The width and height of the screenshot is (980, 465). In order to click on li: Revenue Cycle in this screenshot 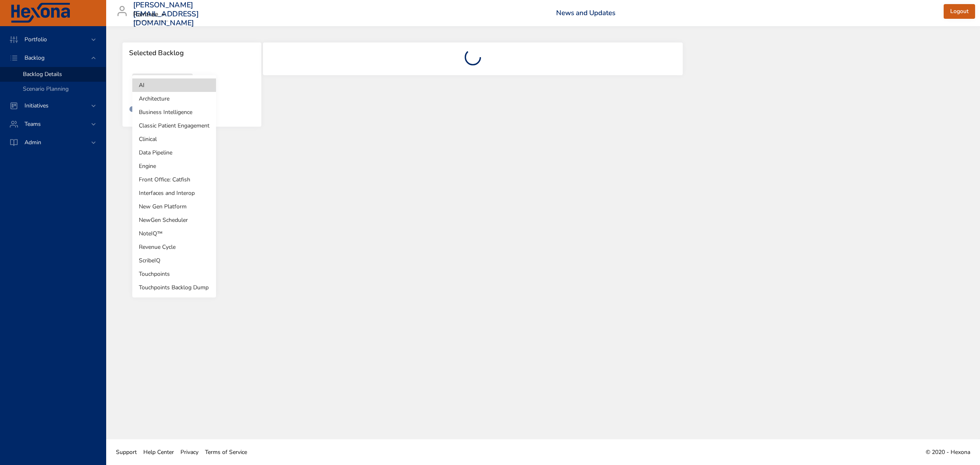, I will do `click(174, 247)`.